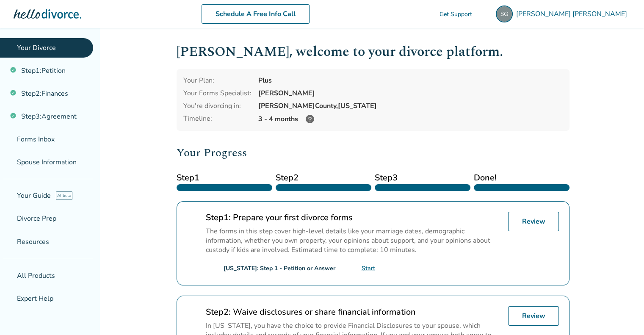  What do you see at coordinates (8, 48) in the screenshot?
I see `span: flag_2` at bounding box center [8, 48].